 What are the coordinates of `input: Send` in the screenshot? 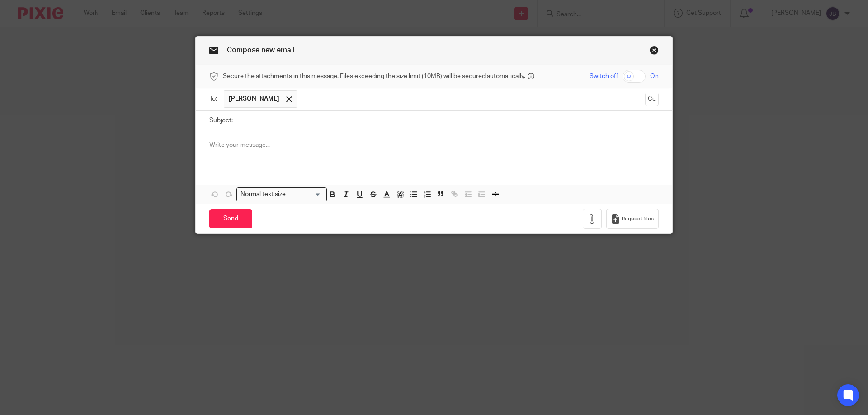 It's located at (230, 219).